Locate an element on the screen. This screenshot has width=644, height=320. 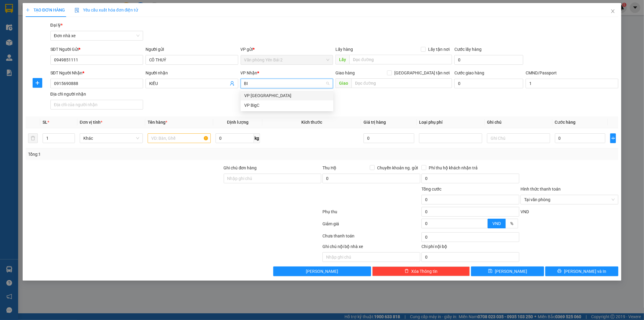
label: Cước lấy hàng is located at coordinates (468, 49).